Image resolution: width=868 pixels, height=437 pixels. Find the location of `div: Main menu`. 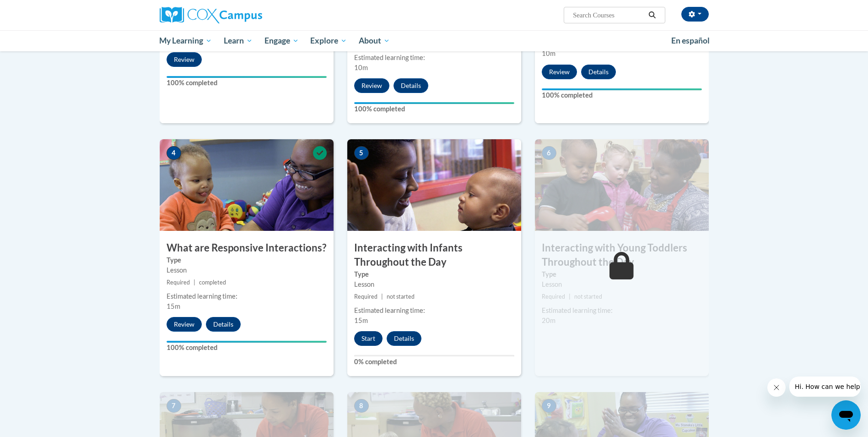

div: Main menu is located at coordinates (434, 41).